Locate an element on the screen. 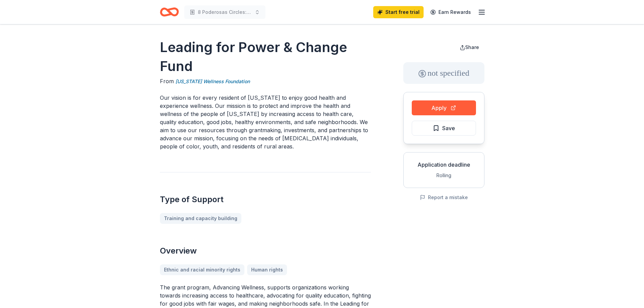  h2: Type of Support is located at coordinates (266, 200).